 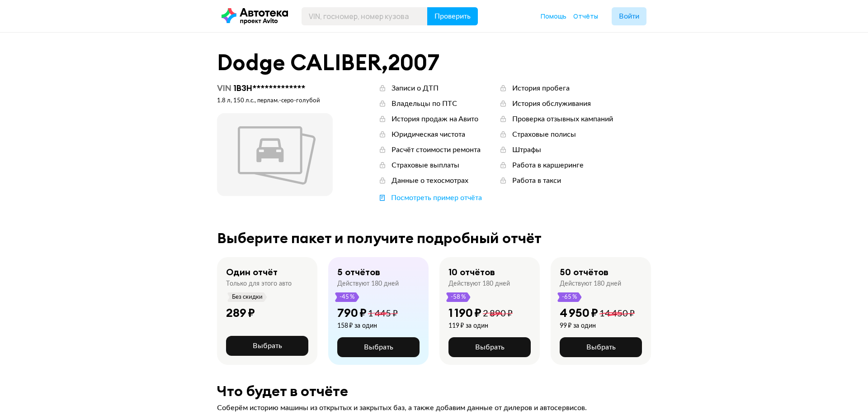 What do you see at coordinates (584, 272) in the screenshot?
I see `div: 50 отчётов` at bounding box center [584, 272].